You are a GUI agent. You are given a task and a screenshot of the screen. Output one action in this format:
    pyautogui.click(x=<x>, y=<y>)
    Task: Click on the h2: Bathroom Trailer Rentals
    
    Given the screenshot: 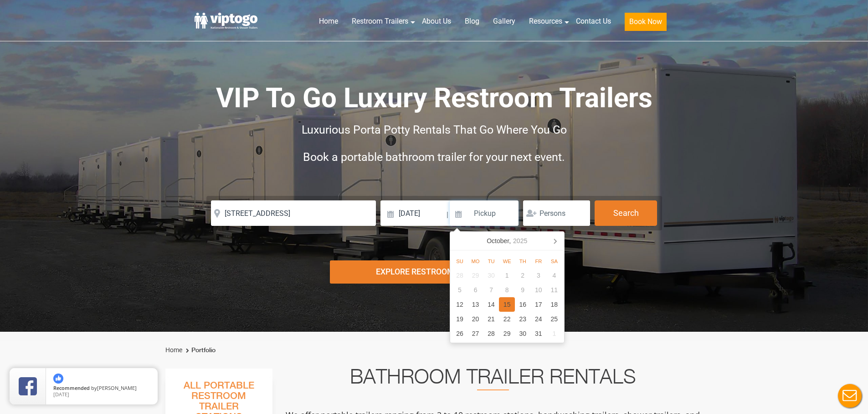 What is the action you would take?
    pyautogui.click(x=493, y=380)
    